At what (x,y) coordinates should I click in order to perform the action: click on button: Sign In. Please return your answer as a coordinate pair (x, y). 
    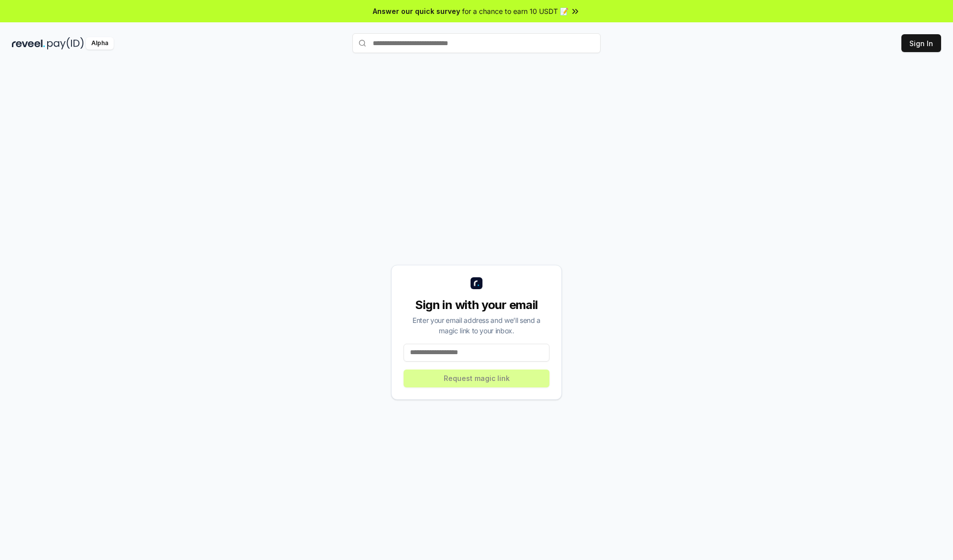
    Looking at the image, I should click on (921, 43).